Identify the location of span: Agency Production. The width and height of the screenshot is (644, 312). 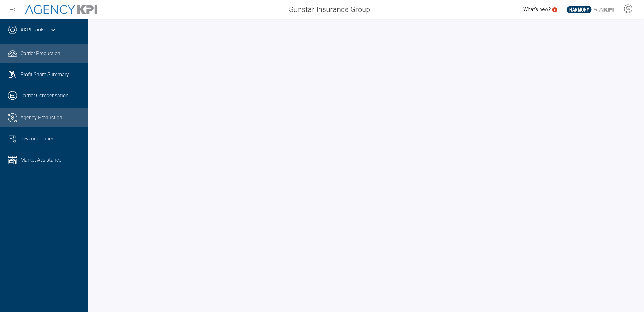
(41, 117).